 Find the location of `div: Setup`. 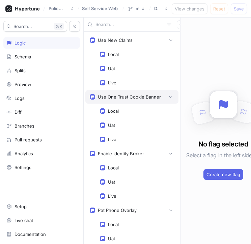

div: Setup is located at coordinates (21, 207).